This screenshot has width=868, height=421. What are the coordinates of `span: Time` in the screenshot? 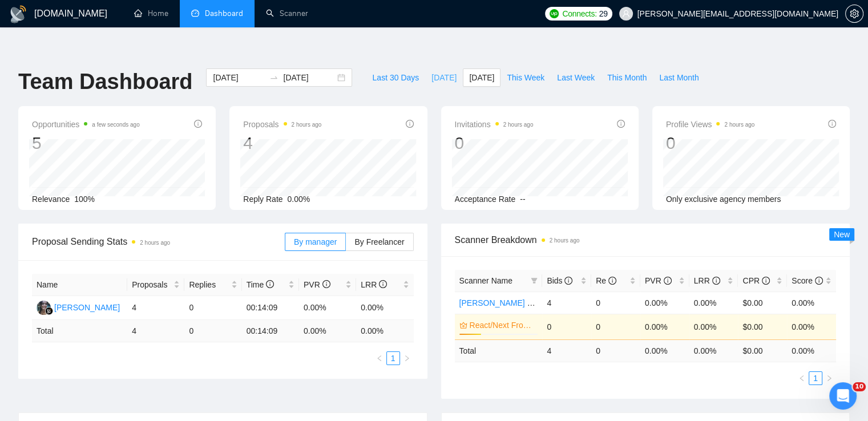 It's located at (261, 285).